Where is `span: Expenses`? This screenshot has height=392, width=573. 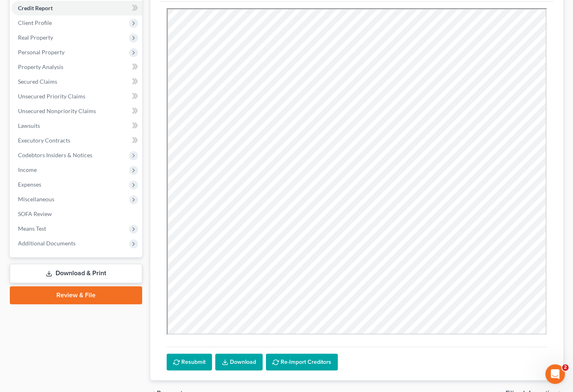 span: Expenses is located at coordinates (30, 184).